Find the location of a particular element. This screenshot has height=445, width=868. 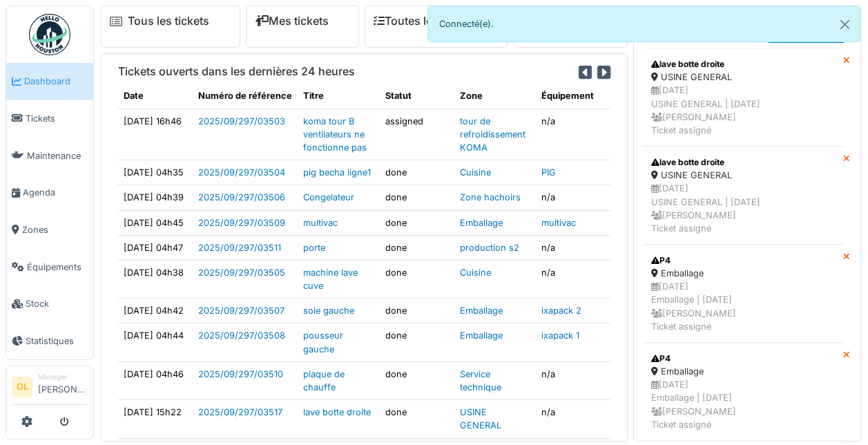

a: Équipements is located at coordinates (50, 267).